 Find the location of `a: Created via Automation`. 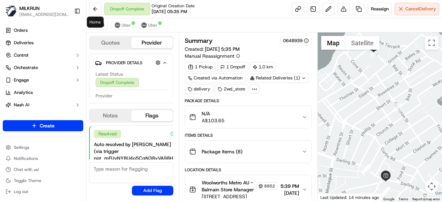

a: Created via Automation is located at coordinates (215, 78).